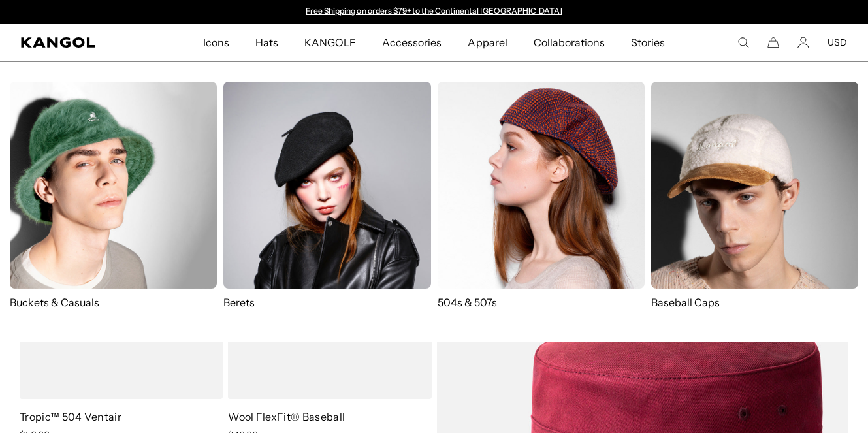 The width and height of the screenshot is (868, 433). I want to click on a: Accessories, so click(411, 43).